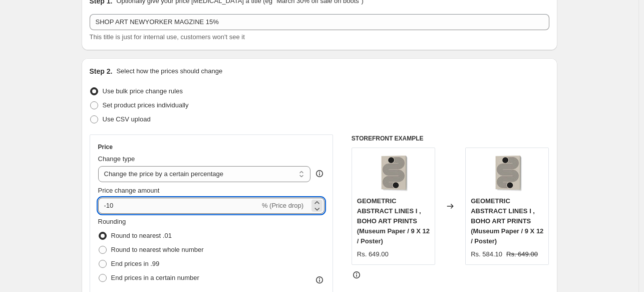 The height and width of the screenshot is (292, 644). I want to click on span: Use CSV upload, so click(127, 119).